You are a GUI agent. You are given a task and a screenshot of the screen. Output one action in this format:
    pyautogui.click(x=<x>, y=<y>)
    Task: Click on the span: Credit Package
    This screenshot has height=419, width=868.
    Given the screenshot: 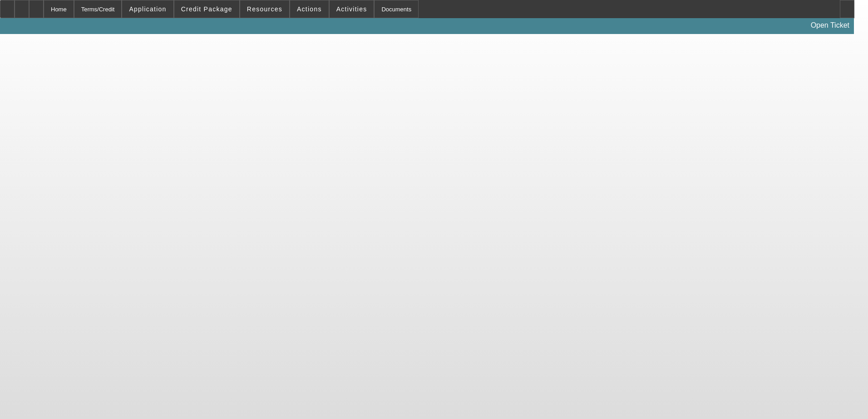 What is the action you would take?
    pyautogui.click(x=206, y=9)
    